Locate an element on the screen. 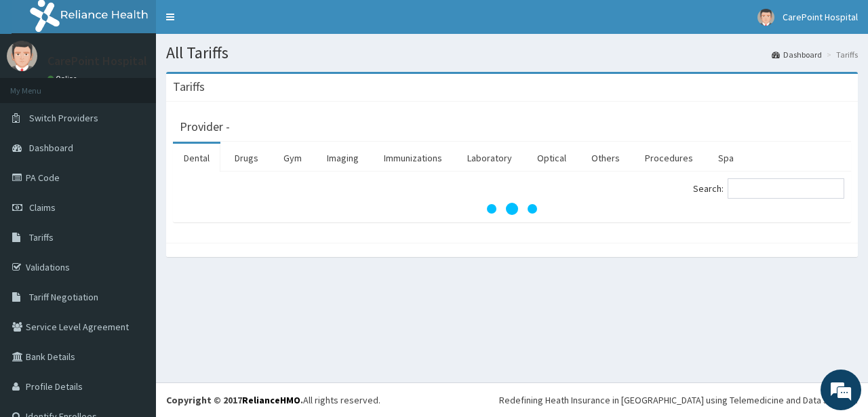  input: Search: is located at coordinates (786, 189).